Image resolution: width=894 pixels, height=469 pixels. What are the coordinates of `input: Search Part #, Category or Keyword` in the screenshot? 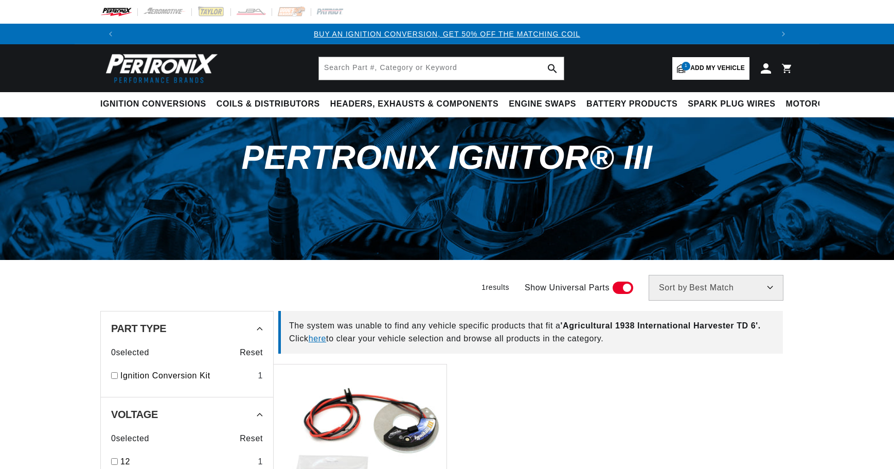 It's located at (441, 68).